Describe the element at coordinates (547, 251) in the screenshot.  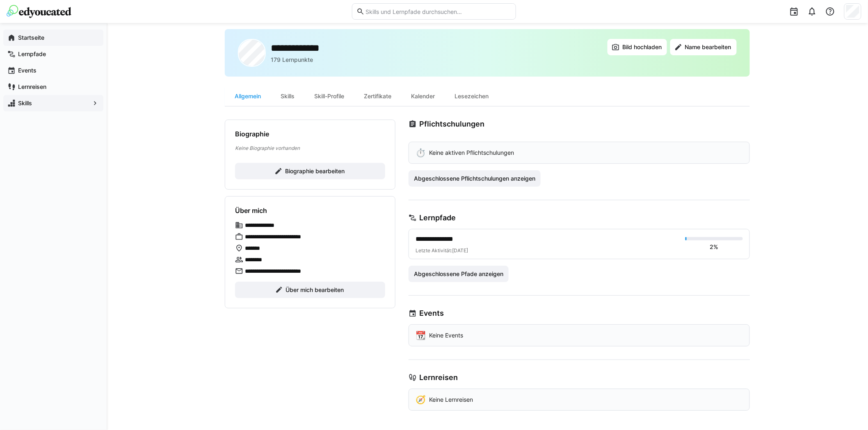
I see `div: Letzte Aktivität:` at that location.